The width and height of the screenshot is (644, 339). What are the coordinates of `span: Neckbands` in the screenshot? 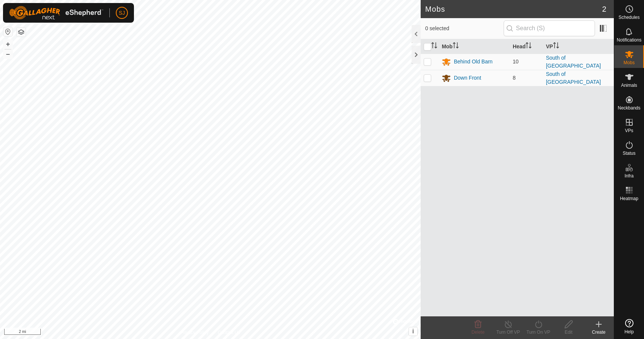 It's located at (629, 108).